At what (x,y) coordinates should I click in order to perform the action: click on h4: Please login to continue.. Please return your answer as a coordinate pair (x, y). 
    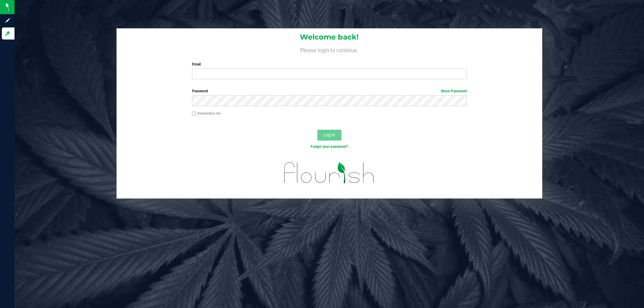
    Looking at the image, I should click on (329, 50).